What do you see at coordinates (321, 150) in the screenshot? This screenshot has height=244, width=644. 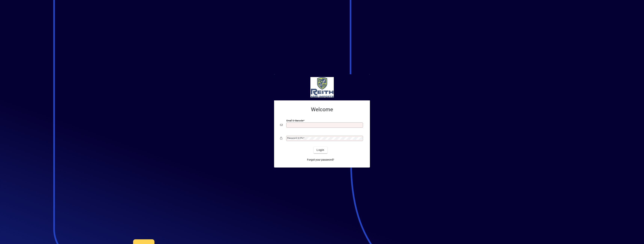 I see `button: Login` at bounding box center [321, 150].